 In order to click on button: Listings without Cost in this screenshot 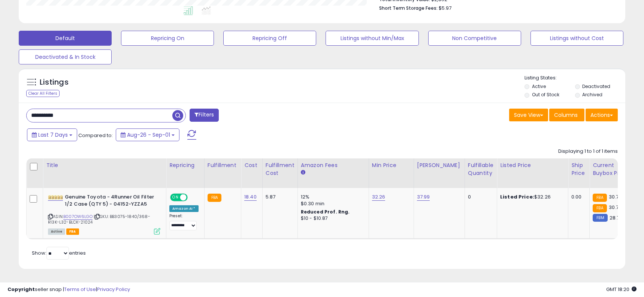, I will do `click(578, 38)`.